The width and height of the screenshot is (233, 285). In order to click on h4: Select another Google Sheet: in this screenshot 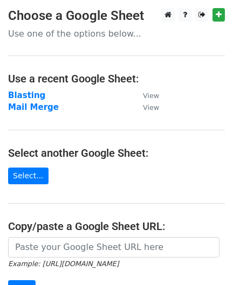, I will do `click(116, 153)`.